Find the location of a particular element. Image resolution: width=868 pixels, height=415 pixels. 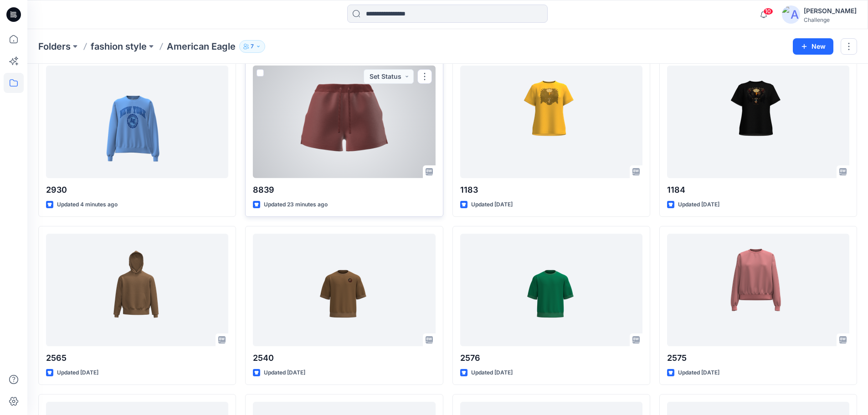

p: 1184 is located at coordinates (758, 190).